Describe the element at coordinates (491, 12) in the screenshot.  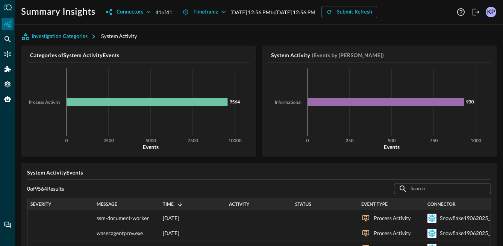
I see `div: KP` at that location.